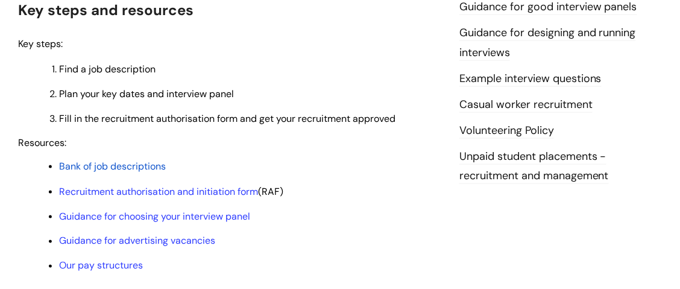 The height and width of the screenshot is (289, 680). Describe the element at coordinates (107, 69) in the screenshot. I see `span: Find a job description` at that location.